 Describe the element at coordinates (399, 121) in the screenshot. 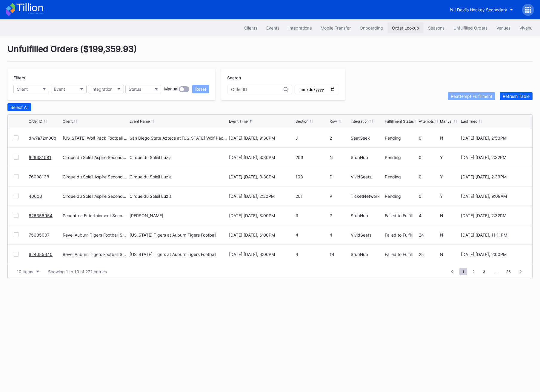

I see `div: Fulfillment Status` at that location.